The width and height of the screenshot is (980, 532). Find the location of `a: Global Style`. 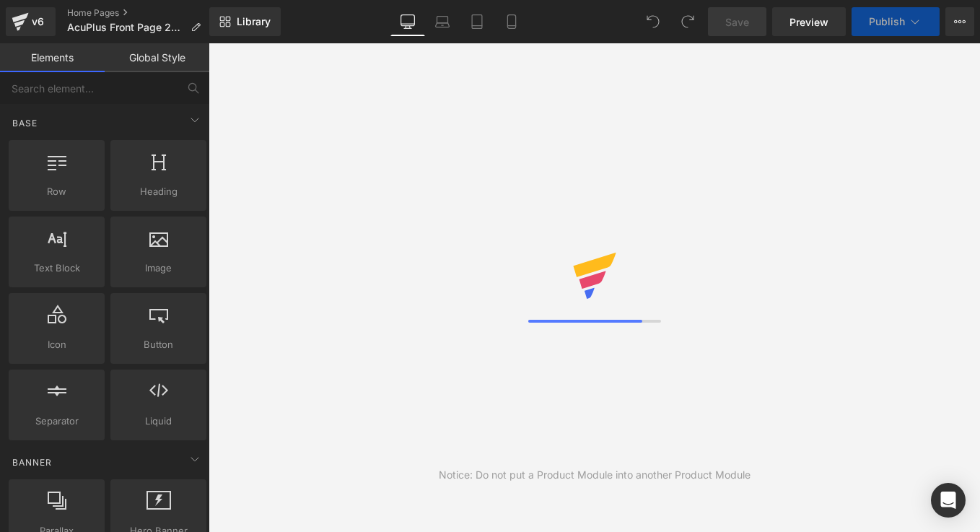

a: Global Style is located at coordinates (157, 57).